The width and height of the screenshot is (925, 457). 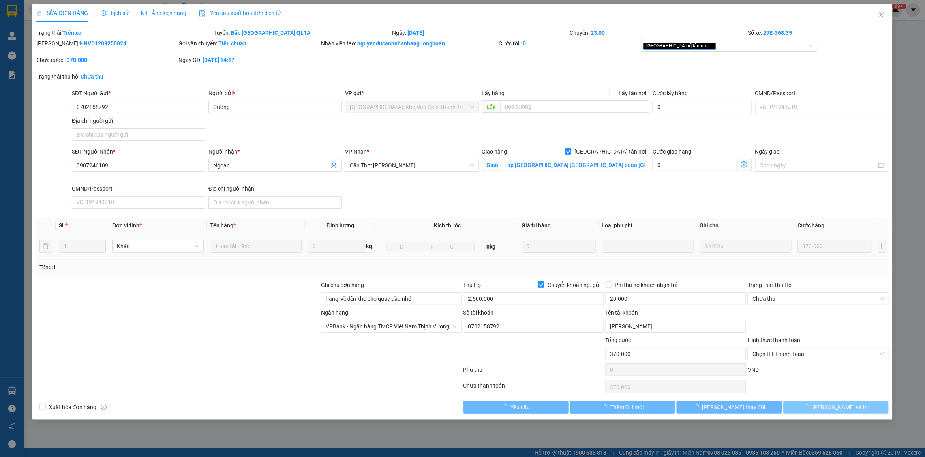 What do you see at coordinates (124, 77) in the screenshot?
I see `div: Trạng thái thu hộ:` at bounding box center [124, 77].